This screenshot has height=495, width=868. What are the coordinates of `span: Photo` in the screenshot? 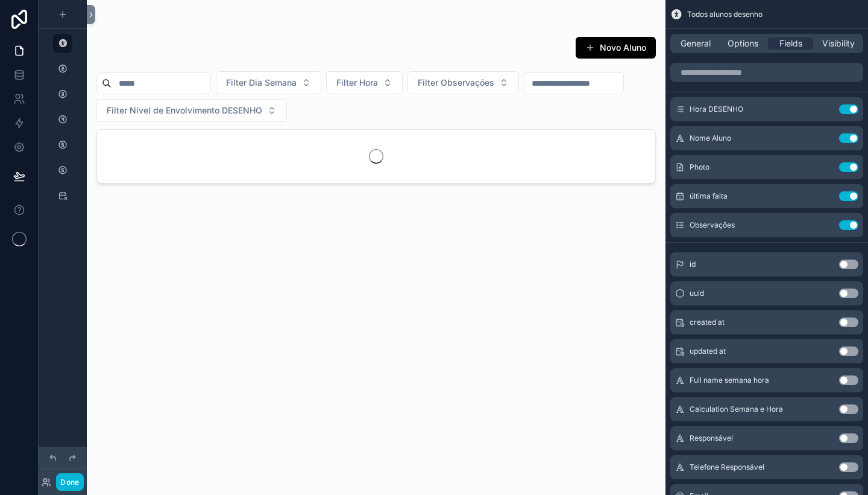 It's located at (700, 167).